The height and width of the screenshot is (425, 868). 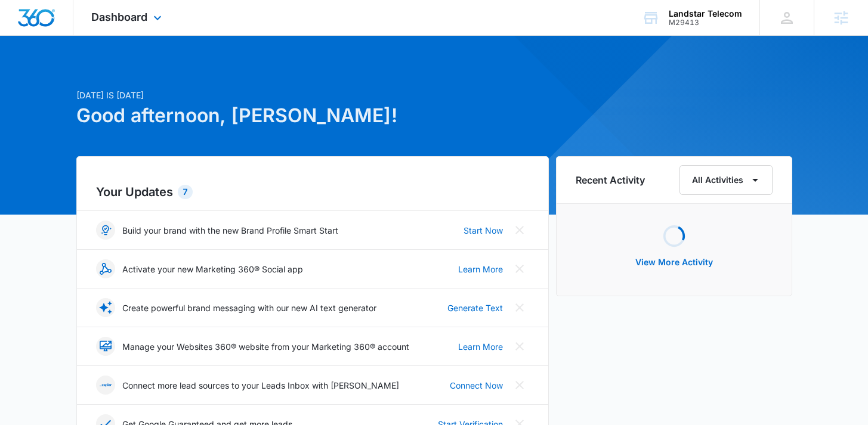 I want to click on h6: Recent Activity, so click(x=610, y=180).